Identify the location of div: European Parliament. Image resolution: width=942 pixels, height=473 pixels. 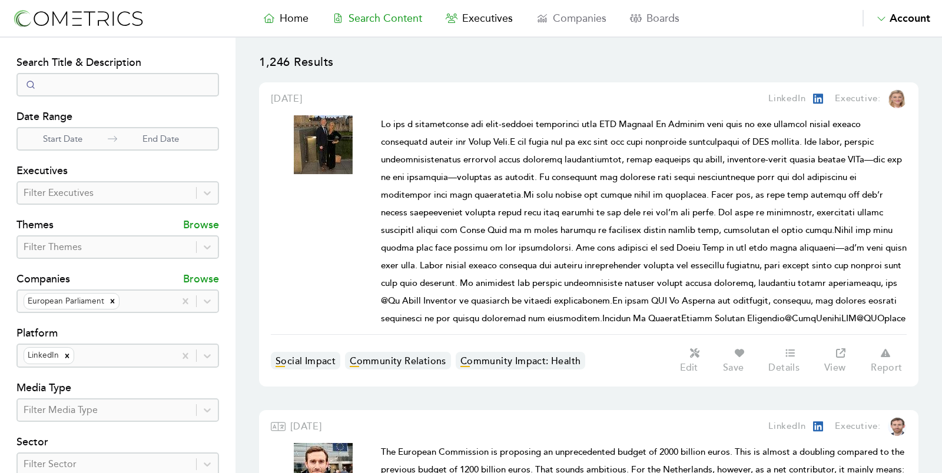
(65, 301).